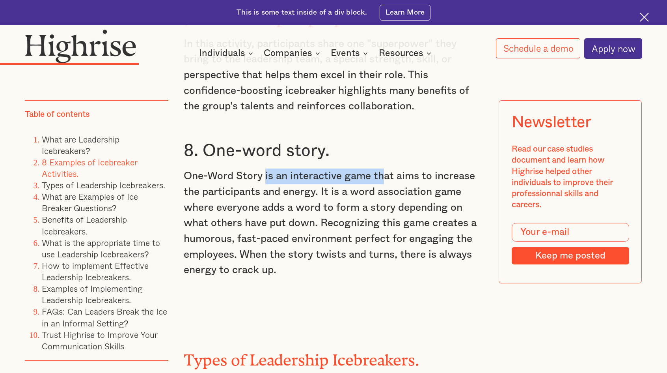  I want to click on input: Keep me posted, so click(571, 256).